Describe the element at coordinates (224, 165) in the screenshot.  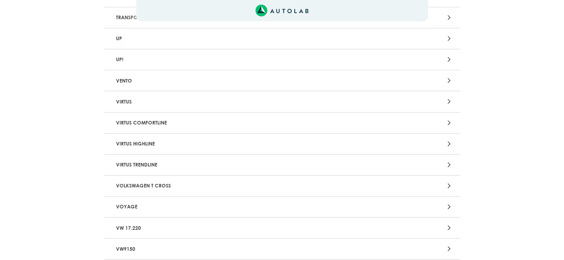
I see `p: VIRTUS TRENDLINE` at that location.